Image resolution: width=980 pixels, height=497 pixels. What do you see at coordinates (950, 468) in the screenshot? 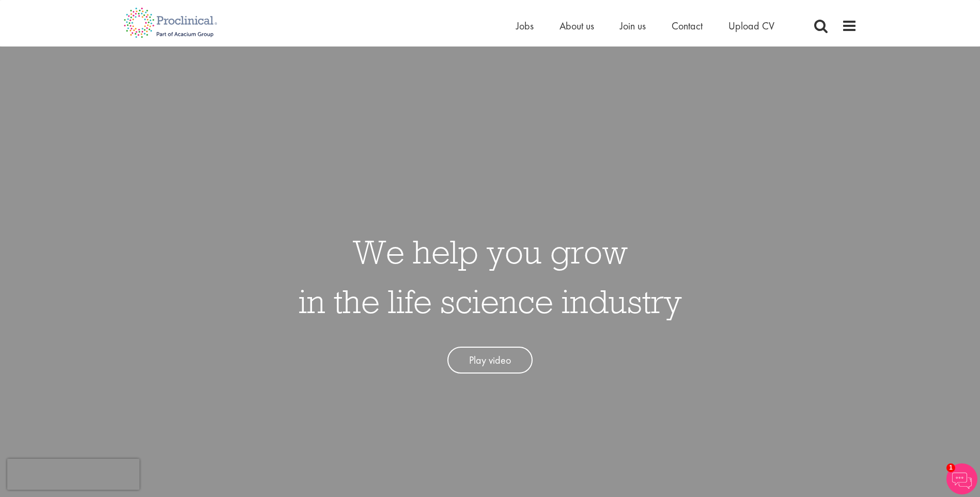
I see `span: 1` at bounding box center [950, 468].